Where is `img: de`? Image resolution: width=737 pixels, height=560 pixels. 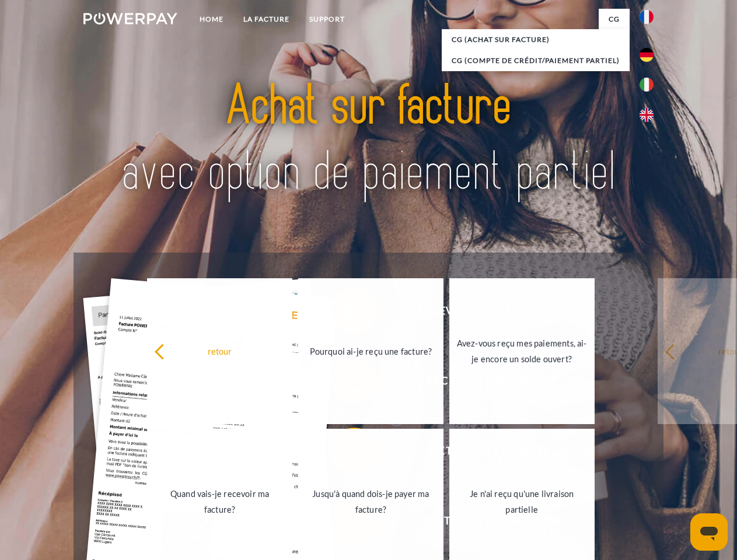
img: de is located at coordinates (647, 55).